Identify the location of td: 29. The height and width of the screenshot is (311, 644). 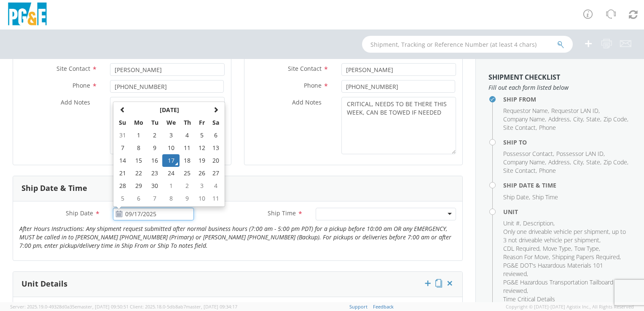
(138, 186).